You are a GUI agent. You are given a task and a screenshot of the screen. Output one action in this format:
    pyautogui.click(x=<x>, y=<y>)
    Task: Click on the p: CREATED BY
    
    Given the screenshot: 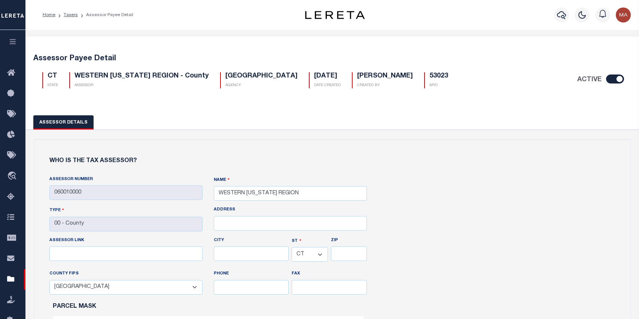 What is the action you would take?
    pyautogui.click(x=385, y=85)
    